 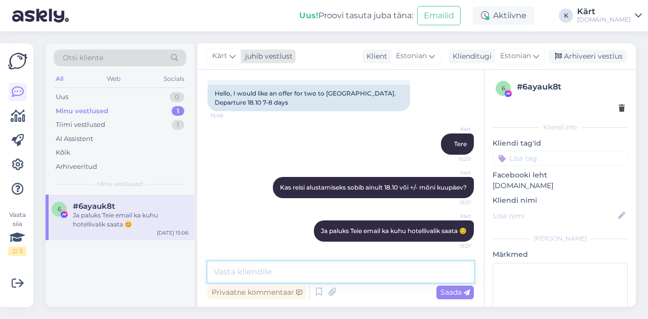 I want to click on div: 2 / 3, so click(x=17, y=252).